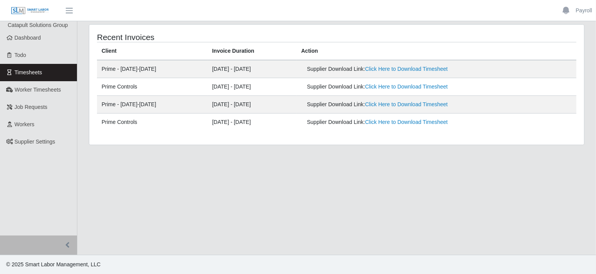  I want to click on img: SLM Logo, so click(30, 11).